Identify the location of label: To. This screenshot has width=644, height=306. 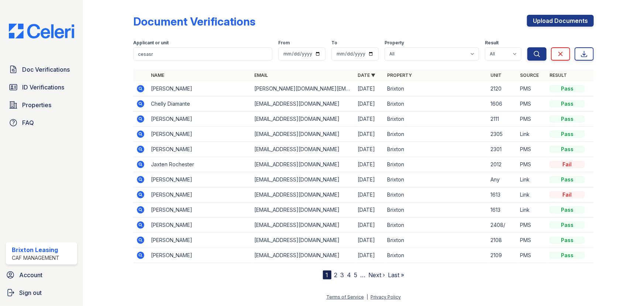
(334, 43).